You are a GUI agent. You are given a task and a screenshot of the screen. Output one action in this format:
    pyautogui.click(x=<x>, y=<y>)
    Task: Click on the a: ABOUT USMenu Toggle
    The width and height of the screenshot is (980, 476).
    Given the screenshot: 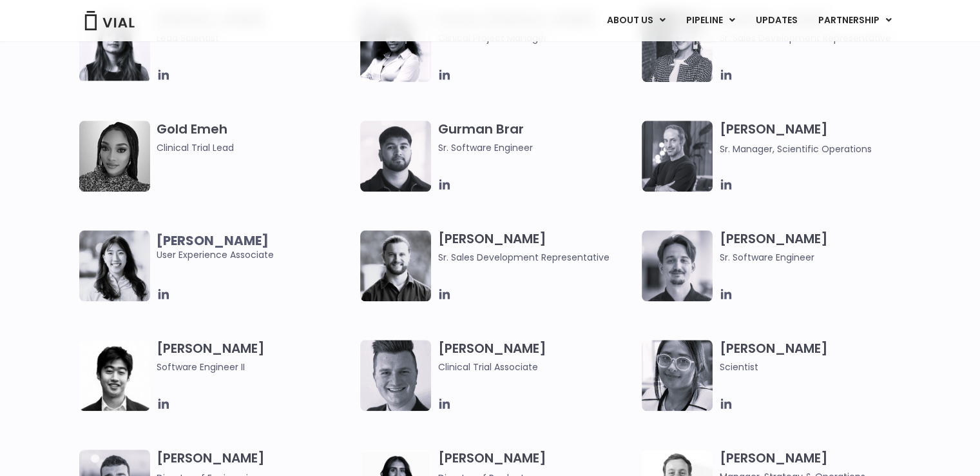 What is the action you would take?
    pyautogui.click(x=636, y=21)
    